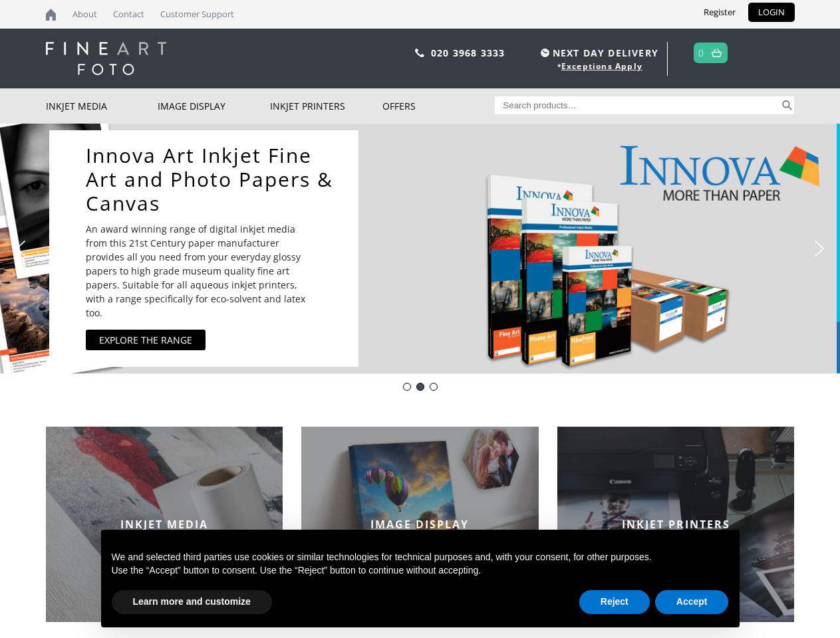 The width and height of the screenshot is (840, 638). What do you see at coordinates (202, 271) in the screenshot?
I see `p: An award winning range of digital inkjet media from this 21st Century paper manufacturer provides...` at bounding box center [202, 271].